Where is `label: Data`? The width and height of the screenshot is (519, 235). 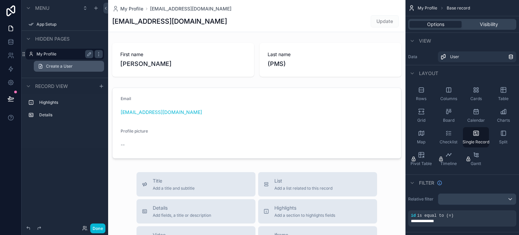
label: Data is located at coordinates (422, 57).